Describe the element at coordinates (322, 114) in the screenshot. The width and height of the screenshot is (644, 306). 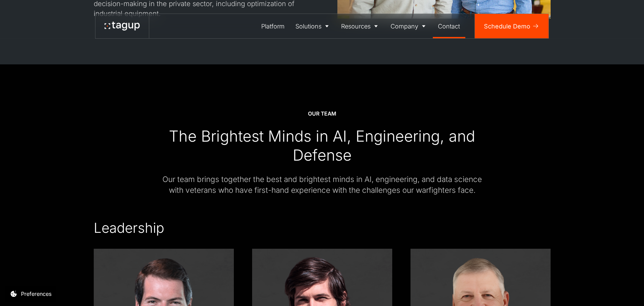
I see `div: Our team` at that location.